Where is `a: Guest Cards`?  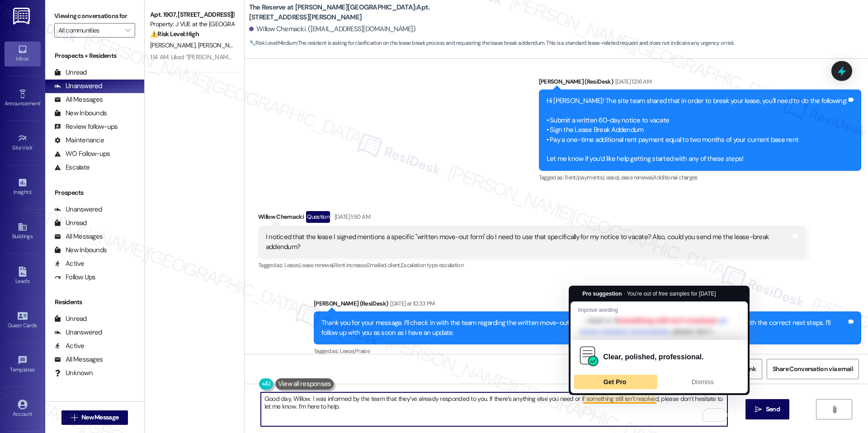 a: Guest Cards is located at coordinates (23, 320).